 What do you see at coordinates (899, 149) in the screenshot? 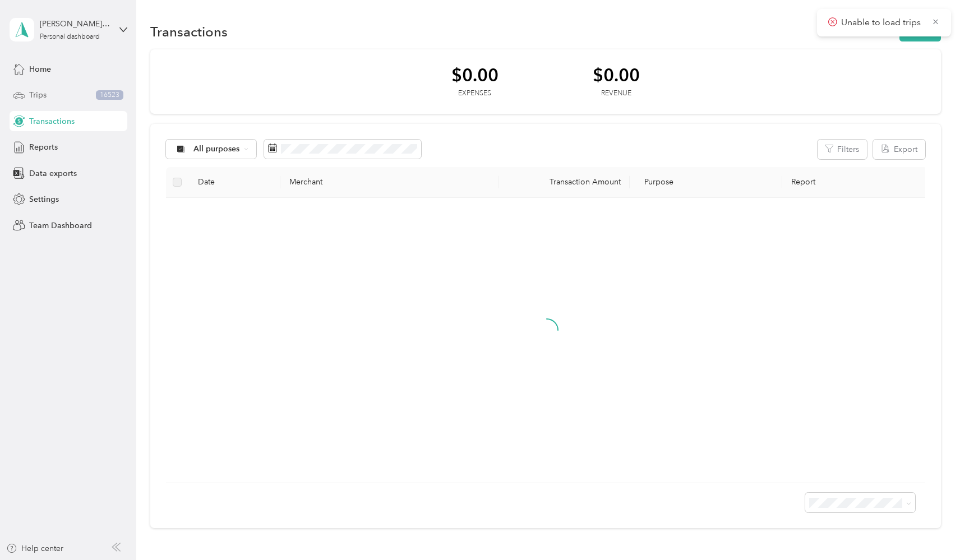
I see `button: Export` at bounding box center [899, 149].